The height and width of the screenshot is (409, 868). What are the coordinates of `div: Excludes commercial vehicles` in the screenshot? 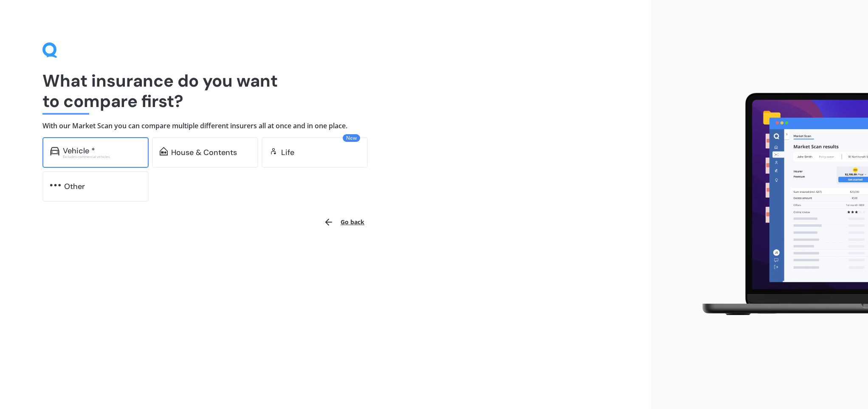 It's located at (102, 157).